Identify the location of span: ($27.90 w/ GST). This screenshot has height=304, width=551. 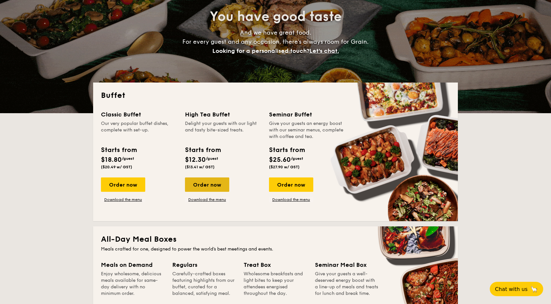
(284, 167).